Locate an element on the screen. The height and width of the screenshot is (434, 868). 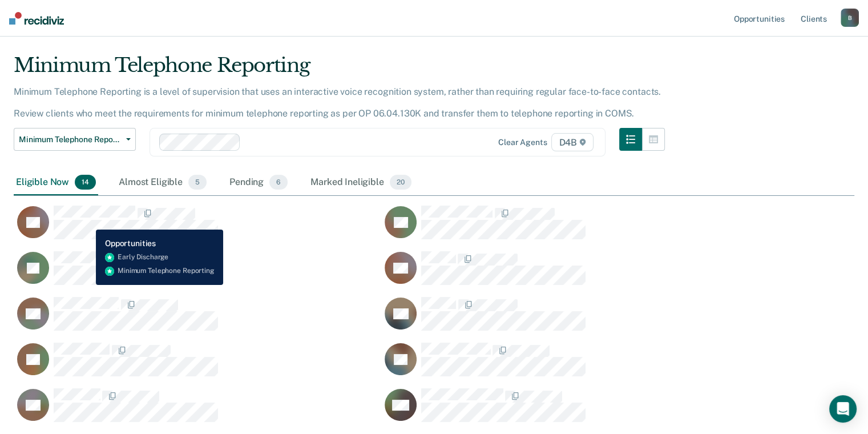
div: B is located at coordinates (850, 18).